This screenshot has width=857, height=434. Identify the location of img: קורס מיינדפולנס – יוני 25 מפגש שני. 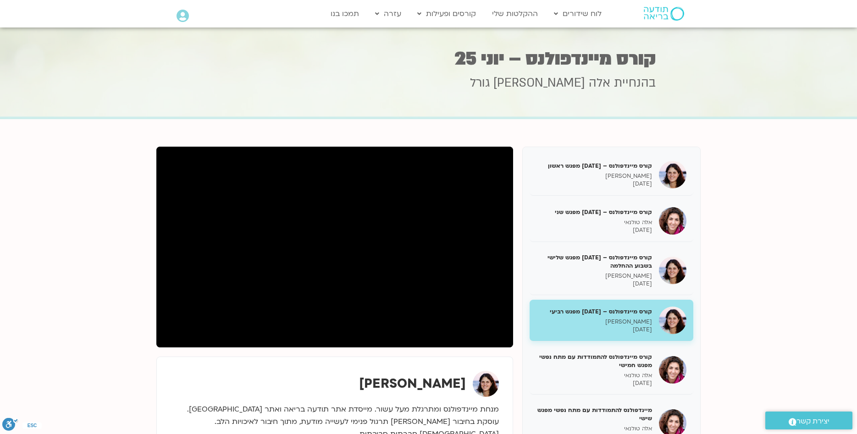
(673, 221).